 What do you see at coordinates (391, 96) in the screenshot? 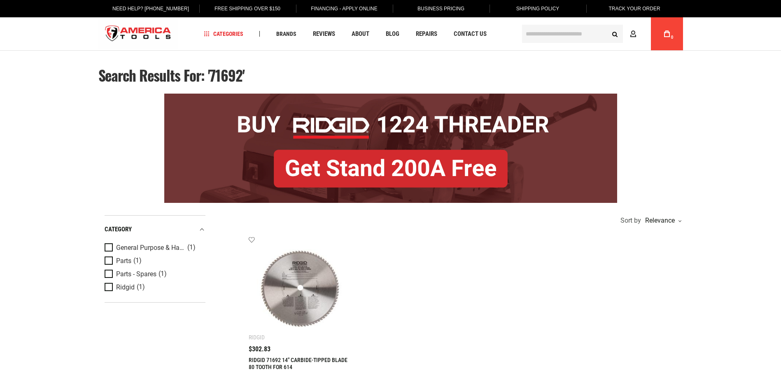
I see `a: BOGO: Buy RIDGID® 1224 Threader, Get Stand 200A Free!` at bounding box center [391, 96].